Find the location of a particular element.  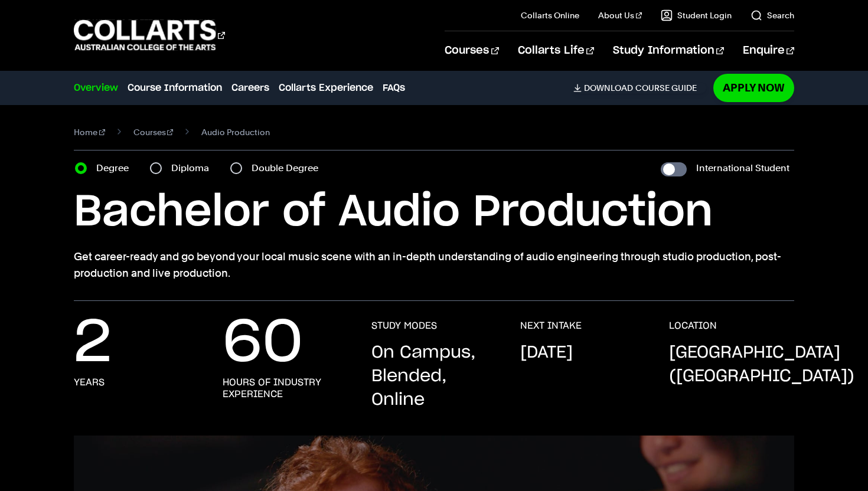

label: Degree is located at coordinates (116, 168).